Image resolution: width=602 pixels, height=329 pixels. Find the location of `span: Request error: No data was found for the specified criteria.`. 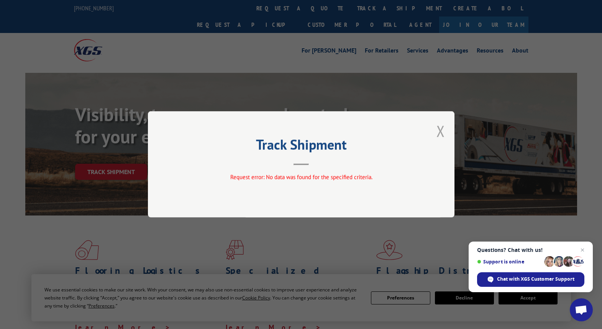

span: Request error: No data was found for the specified criteria. is located at coordinates (301, 177).